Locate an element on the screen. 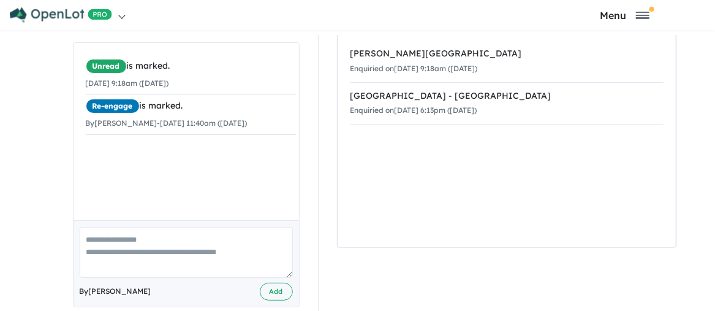  span: Re-engage is located at coordinates (113, 106).